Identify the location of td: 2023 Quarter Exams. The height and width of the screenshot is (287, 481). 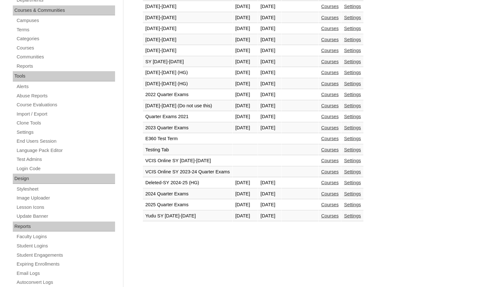
(187, 128).